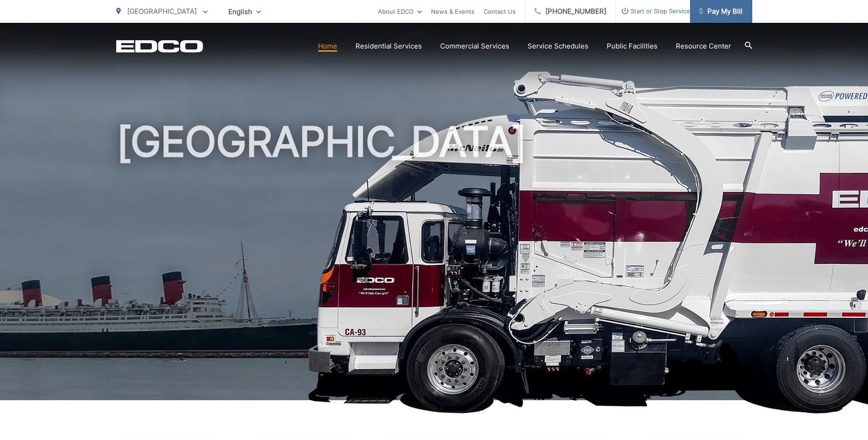  What do you see at coordinates (245, 11) in the screenshot?
I see `span: English` at bounding box center [245, 11].